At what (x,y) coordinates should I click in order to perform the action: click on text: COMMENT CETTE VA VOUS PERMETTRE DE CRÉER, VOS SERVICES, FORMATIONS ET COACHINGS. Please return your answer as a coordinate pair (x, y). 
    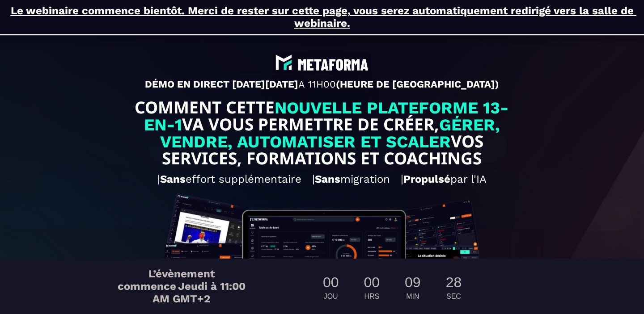
    Looking at the image, I should click on (322, 133).